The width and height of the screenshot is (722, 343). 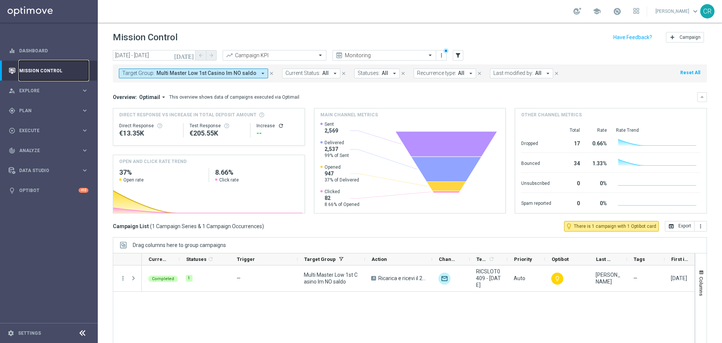 I want to click on i: equalizer, so click(x=12, y=51).